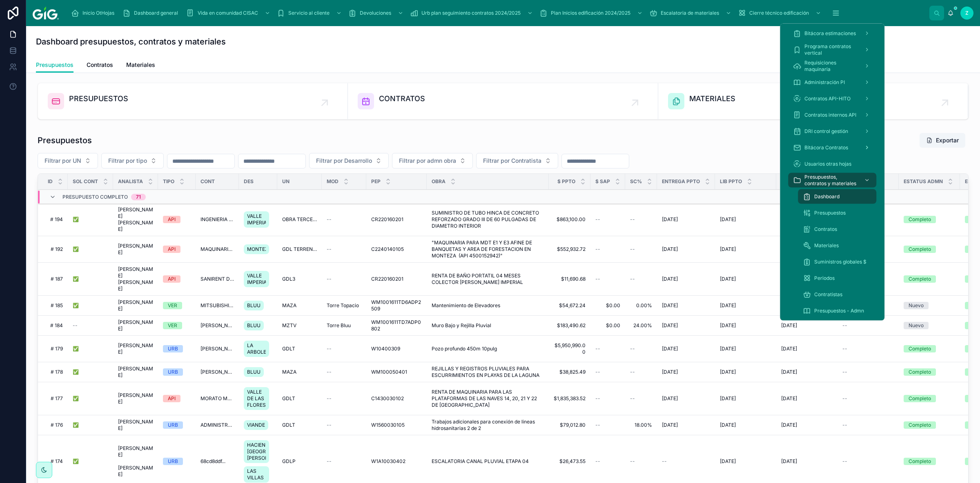 The image size is (980, 483). Describe the element at coordinates (840, 262) in the screenshot. I see `span: Suministros globales $` at that location.